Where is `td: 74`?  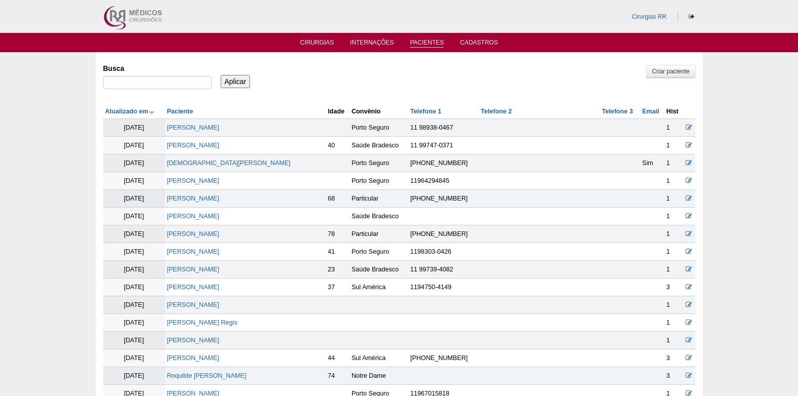
td: 74 is located at coordinates (338, 376).